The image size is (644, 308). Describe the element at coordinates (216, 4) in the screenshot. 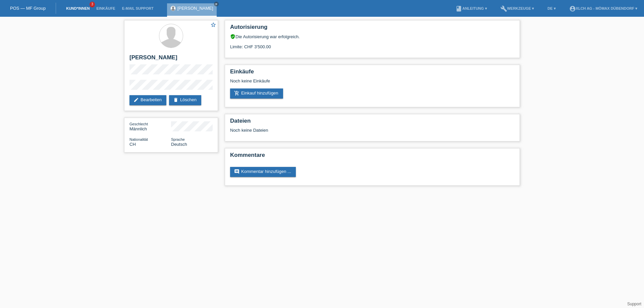

I see `a: close` at that location.